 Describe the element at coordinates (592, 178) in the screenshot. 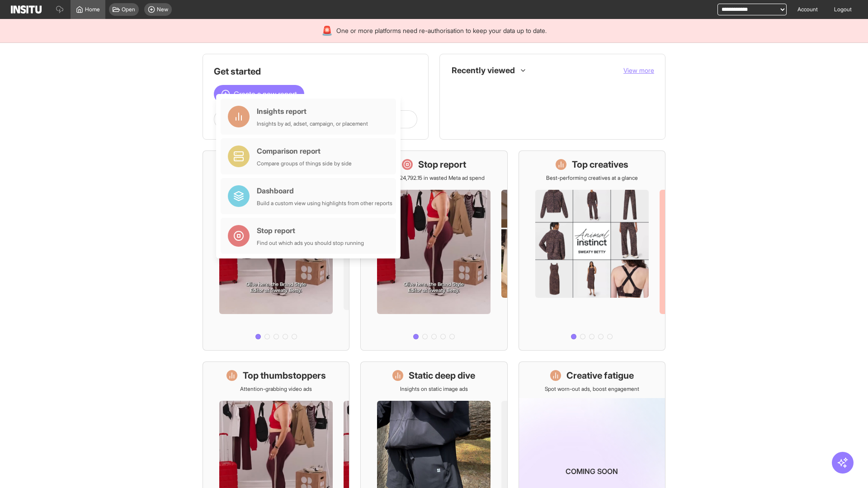

I see `p: Best-performing creatives at a glance` at that location.